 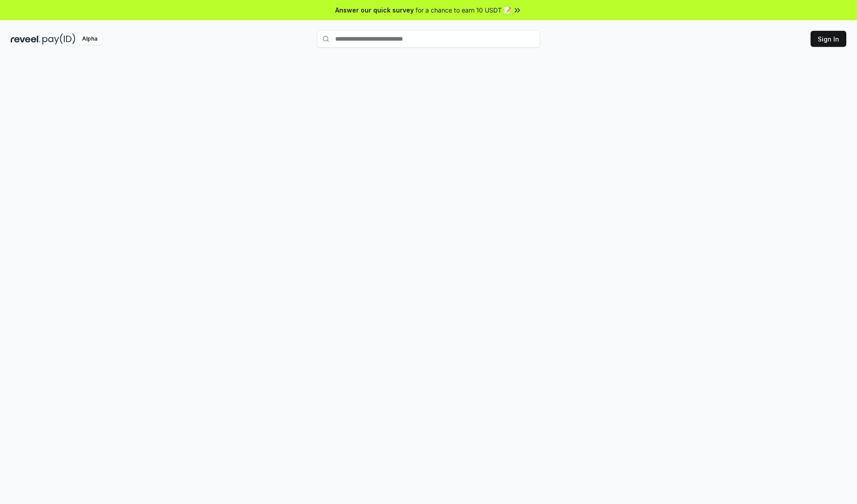 What do you see at coordinates (374, 9) in the screenshot?
I see `span: Answer our quick survey` at bounding box center [374, 9].